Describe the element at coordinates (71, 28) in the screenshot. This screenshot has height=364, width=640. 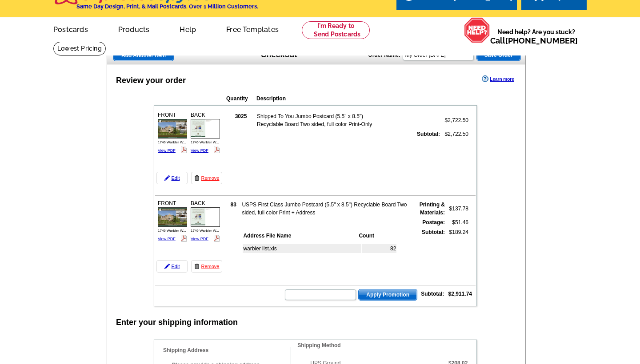
I see `a: Postcards` at that location.